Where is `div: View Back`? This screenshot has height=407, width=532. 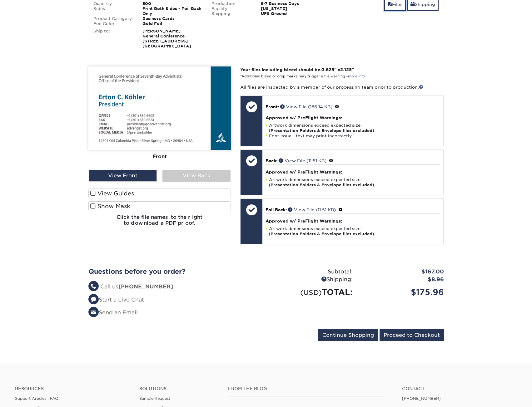 div: View Back is located at coordinates (197, 176).